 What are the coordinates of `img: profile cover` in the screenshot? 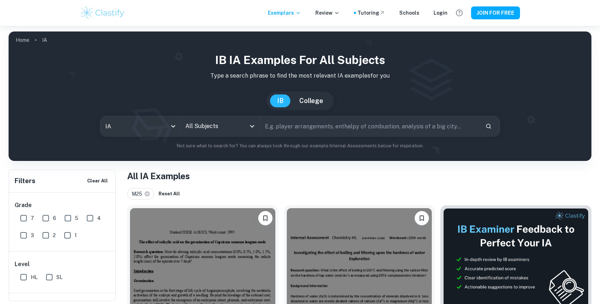 It's located at (300, 96).